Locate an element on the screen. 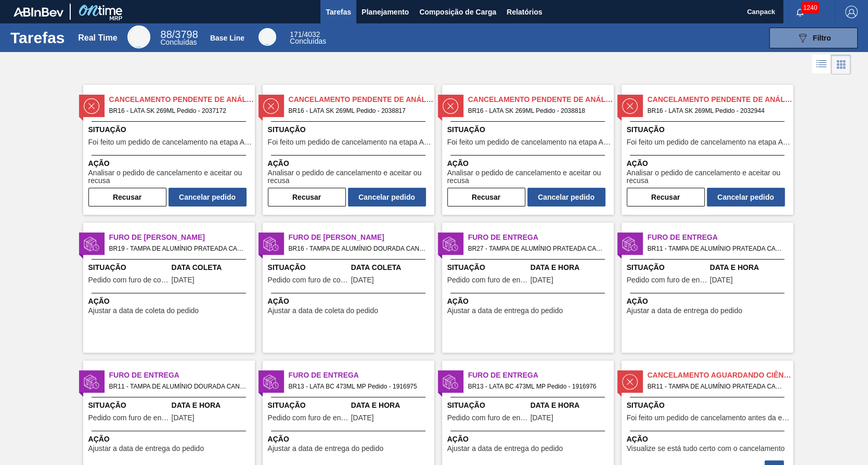 Image resolution: width=868 pixels, height=465 pixels. span: / 3798 is located at coordinates (179, 35).